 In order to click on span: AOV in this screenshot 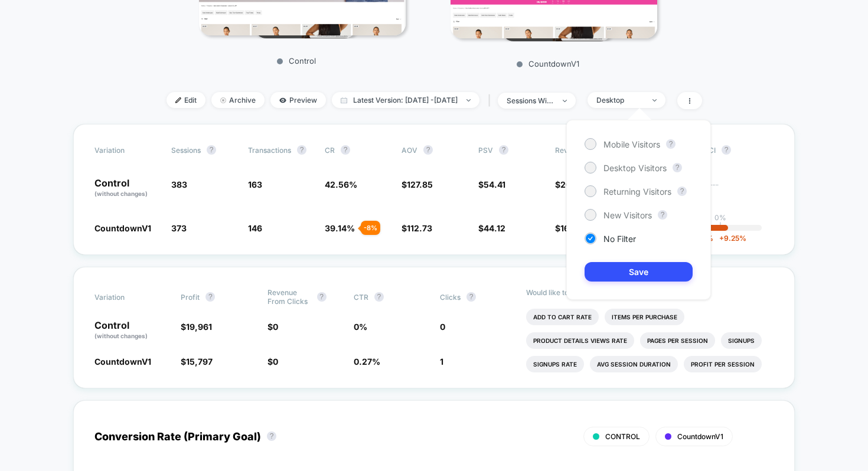, I will do `click(410, 150)`.